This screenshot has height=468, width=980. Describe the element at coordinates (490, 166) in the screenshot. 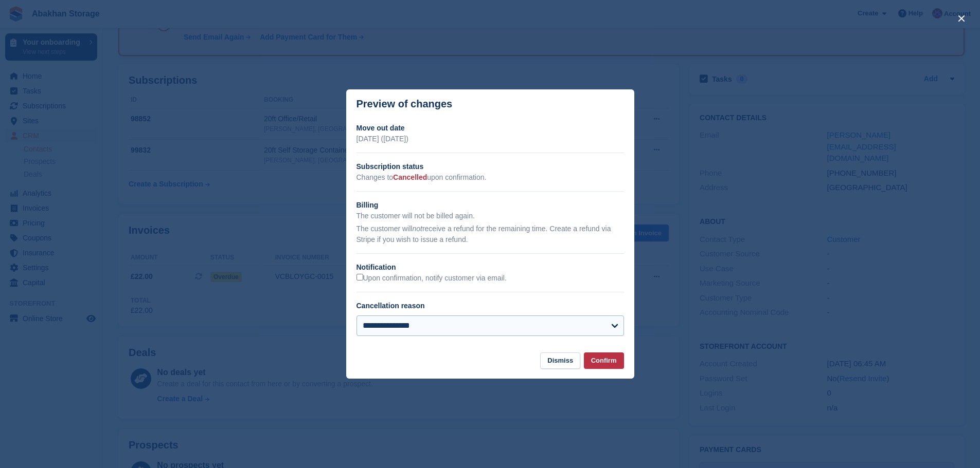

I see `h2: Subscription status` at that location.